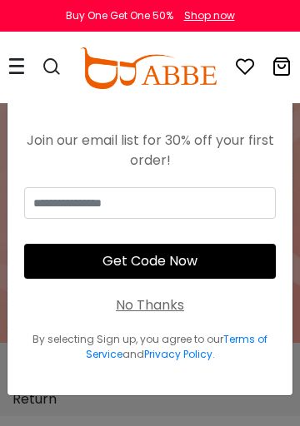 The image size is (300, 426). What do you see at coordinates (150, 261) in the screenshot?
I see `button: Get Code Now` at bounding box center [150, 261].